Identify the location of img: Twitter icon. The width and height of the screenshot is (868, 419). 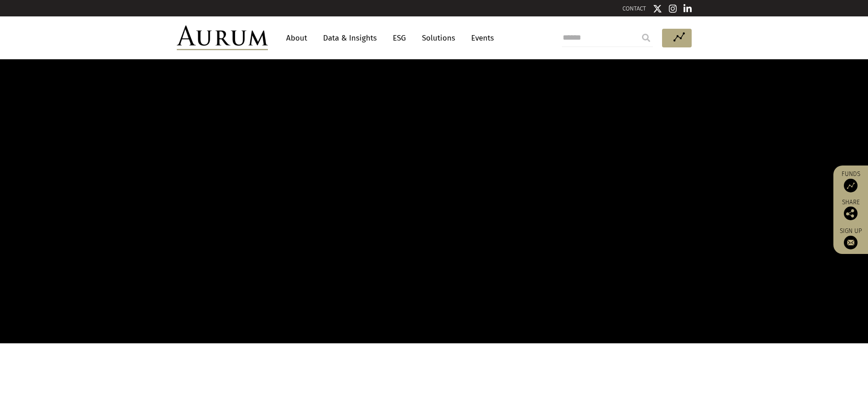
(658, 9).